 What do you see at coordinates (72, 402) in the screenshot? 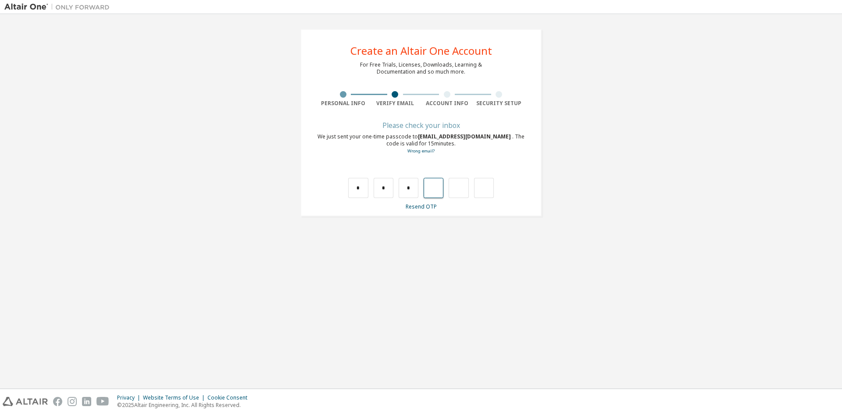
I see `img: instagram.svg` at bounding box center [72, 402].